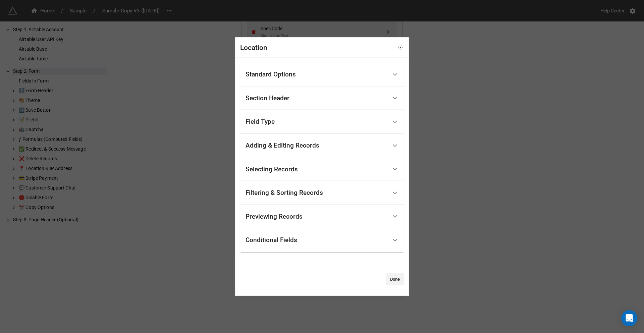  Describe the element at coordinates (254, 48) in the screenshot. I see `div: Location` at that location.